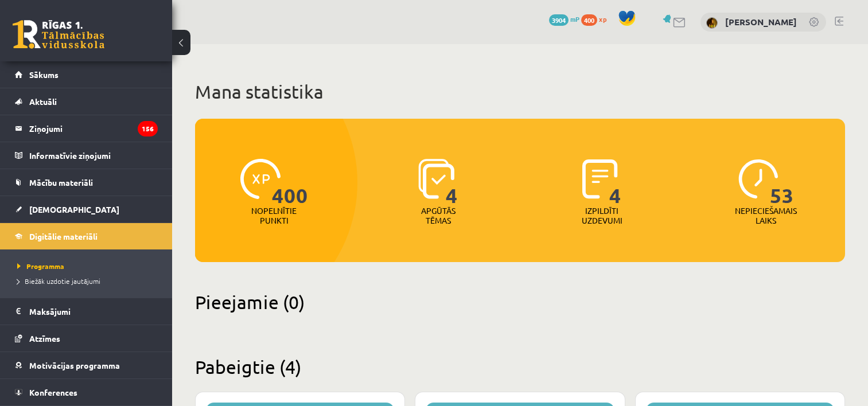  What do you see at coordinates (61, 183) in the screenshot?
I see `span: Mācību materiāli` at bounding box center [61, 183].